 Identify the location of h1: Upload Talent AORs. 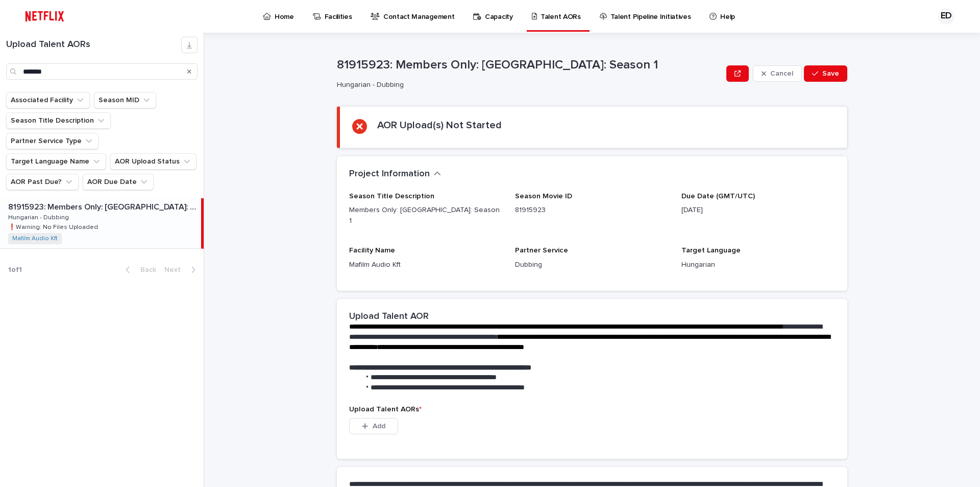
(94, 45).